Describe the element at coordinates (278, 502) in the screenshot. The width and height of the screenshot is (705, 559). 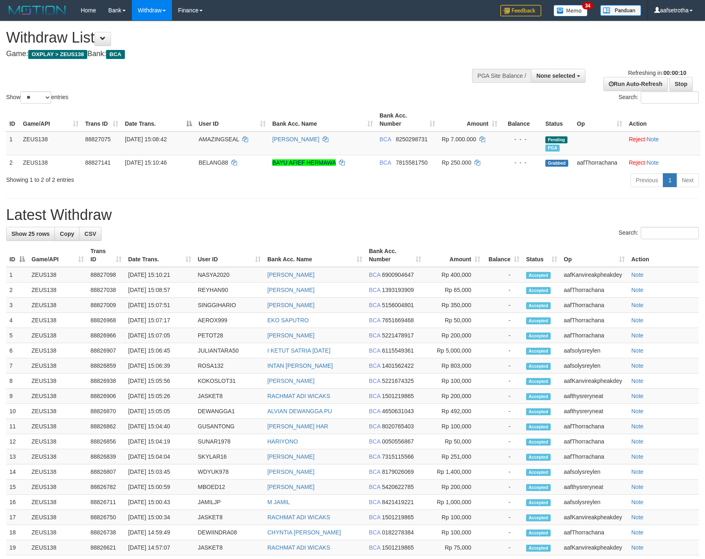
I see `a: M JAMIL` at that location.